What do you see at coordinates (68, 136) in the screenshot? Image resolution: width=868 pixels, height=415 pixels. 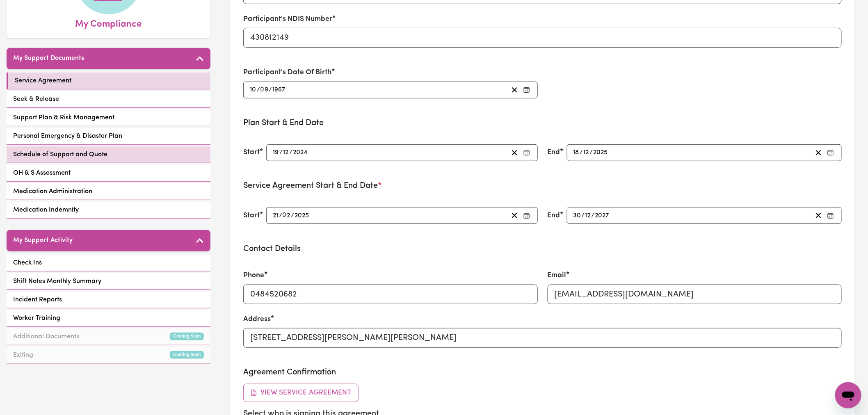 I see `span: Personal Emergency & Disaster Plan` at bounding box center [68, 136].